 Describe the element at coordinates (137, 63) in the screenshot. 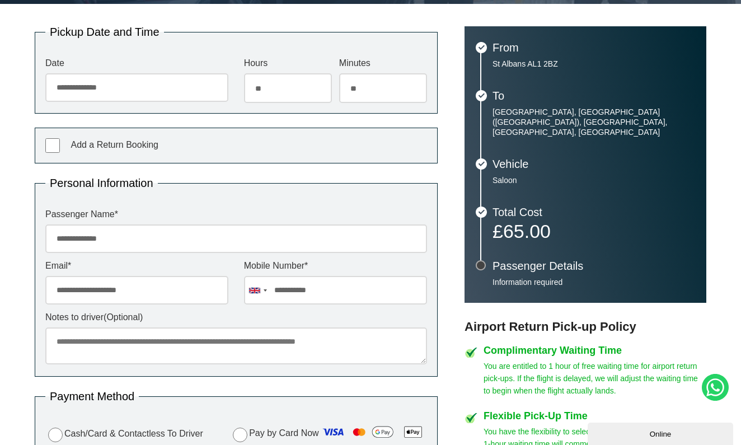

I see `label: Date` at that location.